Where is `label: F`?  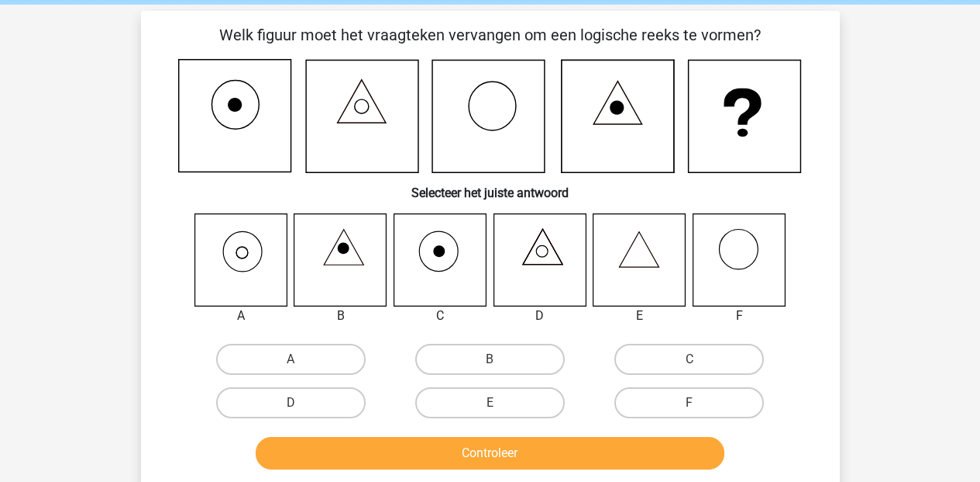
label: F is located at coordinates (689, 402).